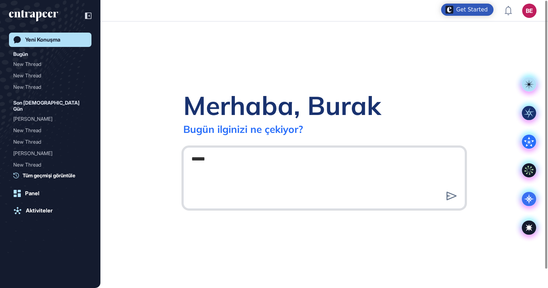  What do you see at coordinates (50, 40) in the screenshot?
I see `a: Yeni Konuşma` at bounding box center [50, 40].